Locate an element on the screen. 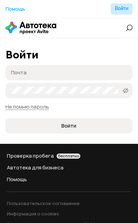  a: Пользовательское соглашение is located at coordinates (53, 203).